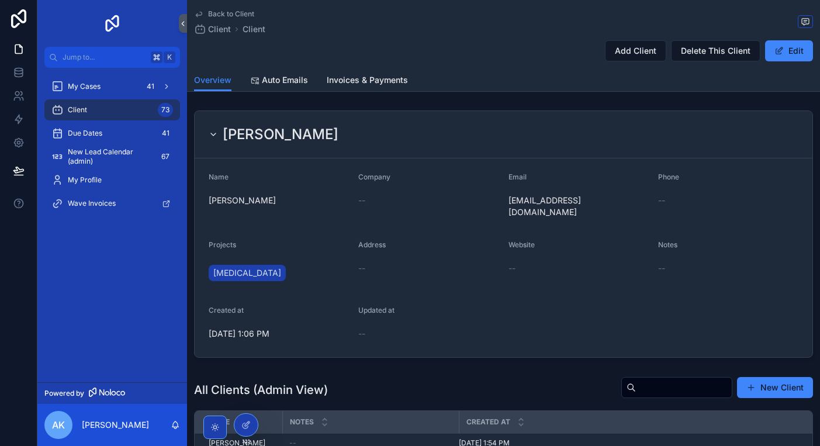 This screenshot has width=820, height=446. Describe the element at coordinates (518, 177) in the screenshot. I see `span: Email` at that location.